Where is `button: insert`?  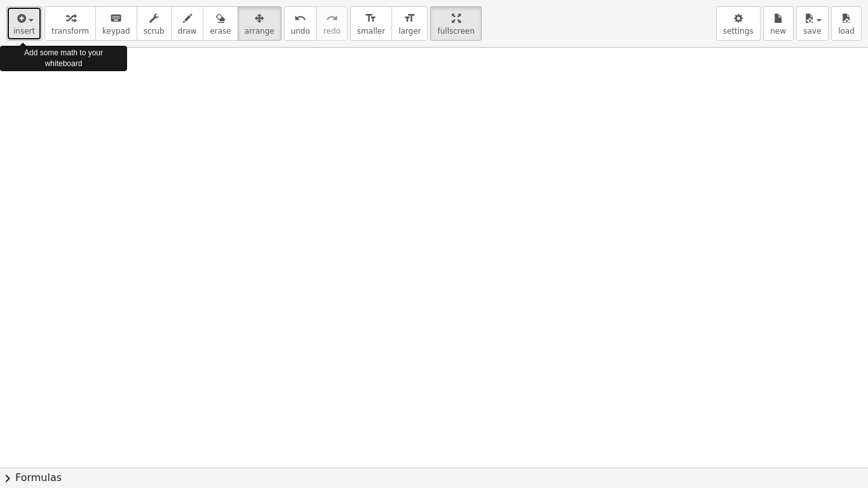
button: insert is located at coordinates (24, 23).